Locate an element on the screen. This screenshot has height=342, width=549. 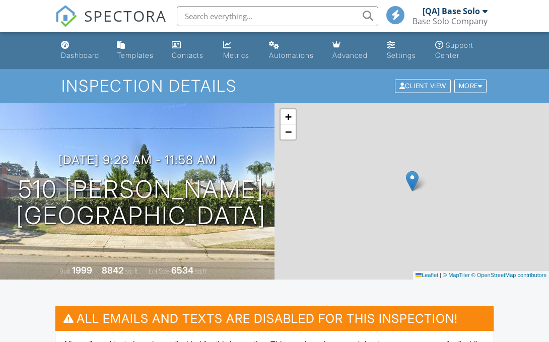
span: SPECTORA is located at coordinates (125, 16).